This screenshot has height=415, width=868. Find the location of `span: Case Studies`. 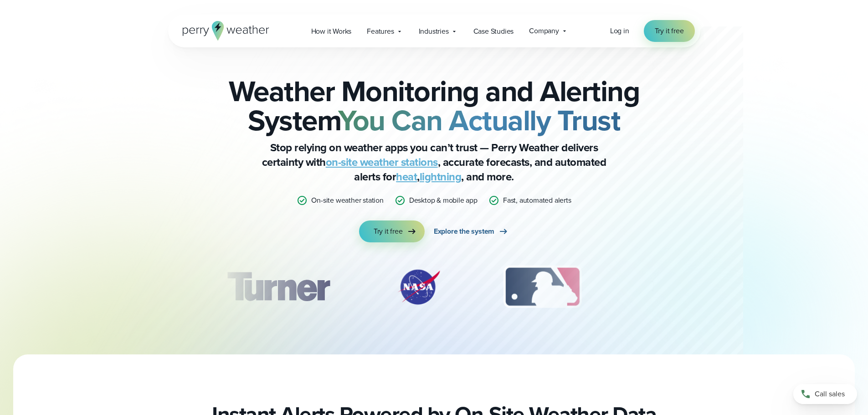

span: Case Studies is located at coordinates (493, 31).